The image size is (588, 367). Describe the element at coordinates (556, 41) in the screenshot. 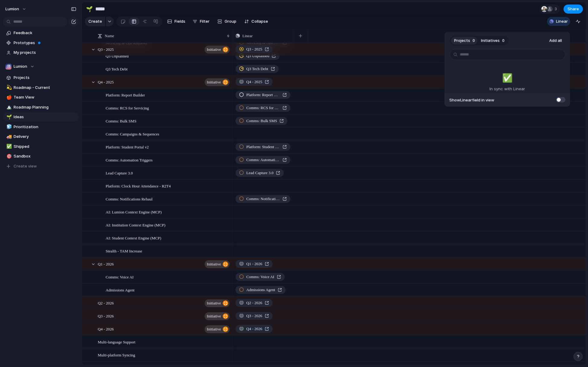

I see `button: Add all` at that location.